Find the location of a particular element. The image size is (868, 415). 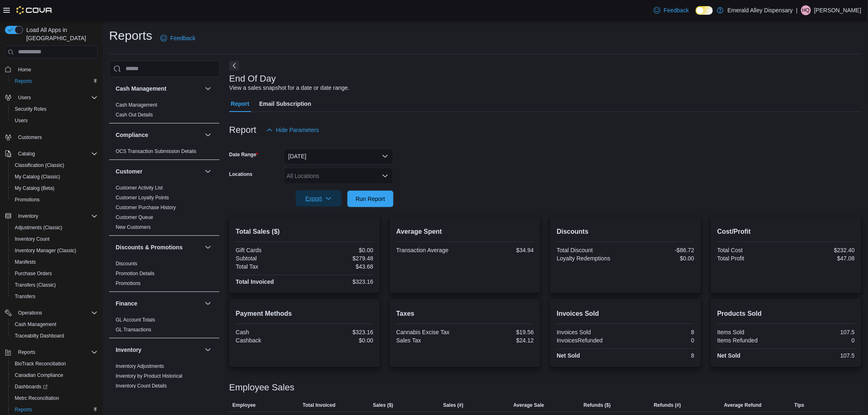

div: Gift Cards is located at coordinates (270, 250).